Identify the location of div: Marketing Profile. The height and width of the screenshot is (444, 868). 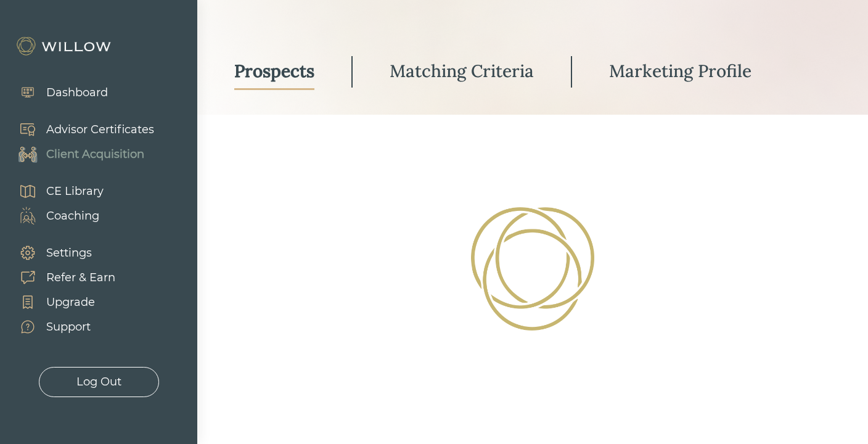
(680, 71).